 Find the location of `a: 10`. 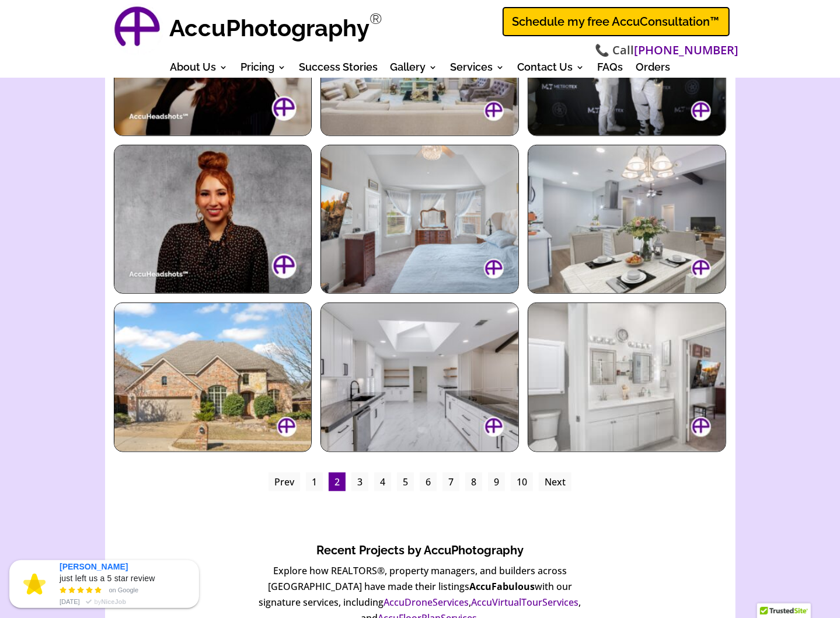

a: 10 is located at coordinates (522, 482).